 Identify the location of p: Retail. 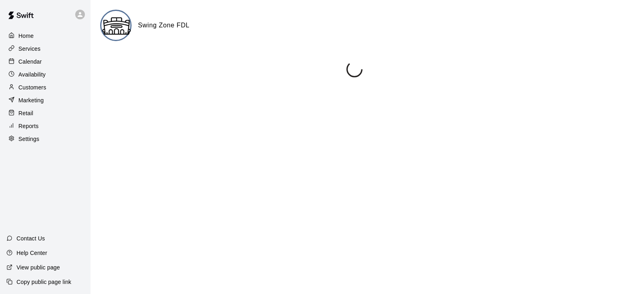
(26, 113).